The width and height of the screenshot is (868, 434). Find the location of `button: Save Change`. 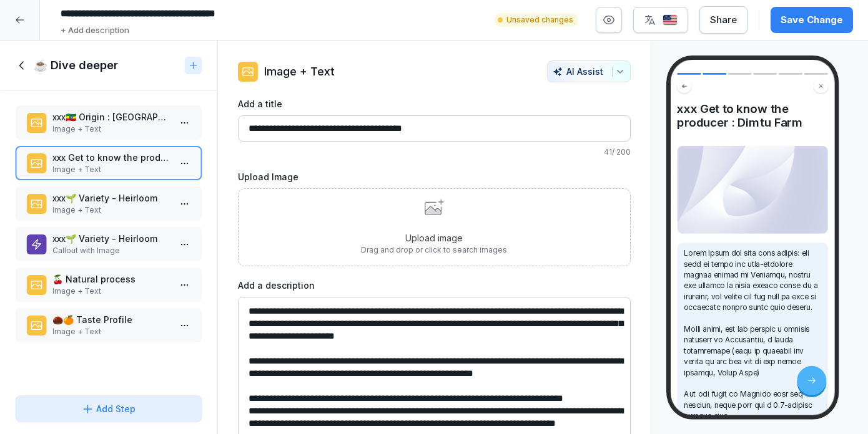

button: Save Change is located at coordinates (812, 20).